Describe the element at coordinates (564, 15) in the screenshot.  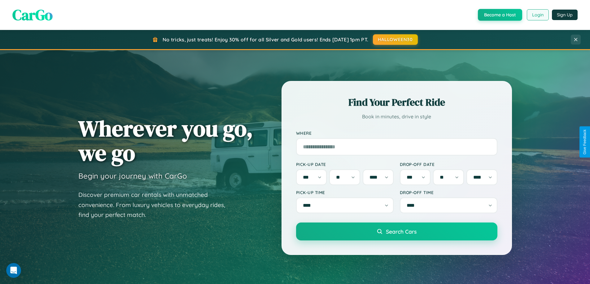
I see `button: Sign Up` at that location.